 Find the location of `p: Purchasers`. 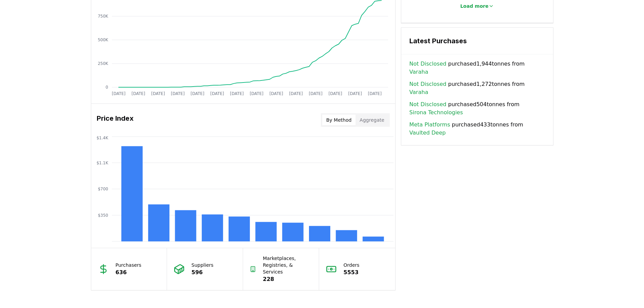

p: Purchasers is located at coordinates (128, 265).